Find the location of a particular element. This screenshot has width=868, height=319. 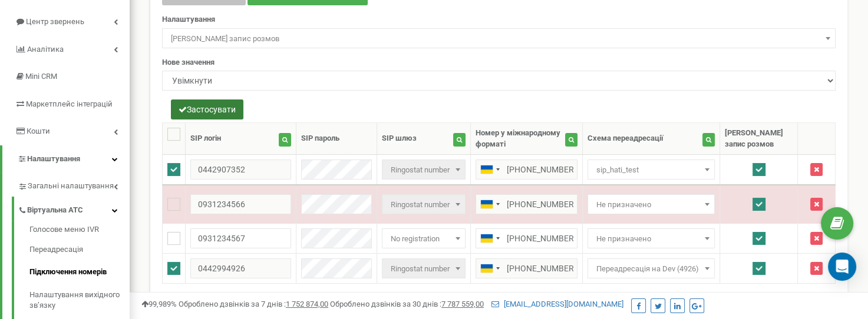

span: Оброблено дзвінків за 7 днів : is located at coordinates (254, 304).